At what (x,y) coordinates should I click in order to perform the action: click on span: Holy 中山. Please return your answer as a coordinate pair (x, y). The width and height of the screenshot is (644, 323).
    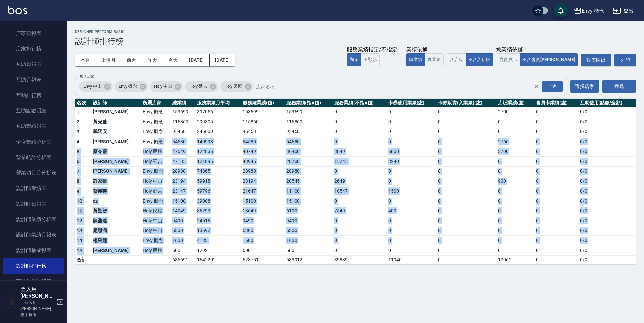
    Looking at the image, I should click on (163, 86).